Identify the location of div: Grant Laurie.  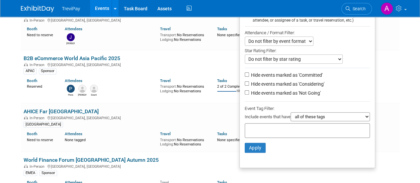
(94, 95).